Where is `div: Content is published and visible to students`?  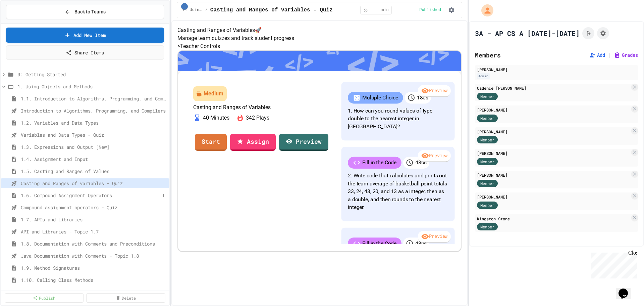
div: Content is published and visible to students is located at coordinates (431, 10).